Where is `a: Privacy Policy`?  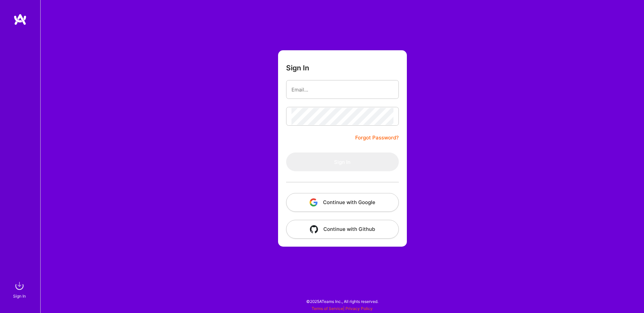
a: Privacy Policy is located at coordinates (359, 308).